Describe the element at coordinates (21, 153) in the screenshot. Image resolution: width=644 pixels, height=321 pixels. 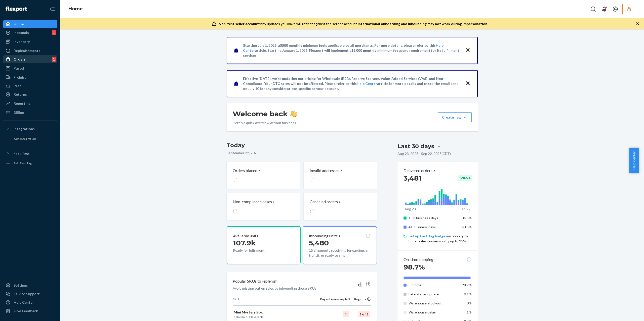
I see `div: Fast Tags` at that location.